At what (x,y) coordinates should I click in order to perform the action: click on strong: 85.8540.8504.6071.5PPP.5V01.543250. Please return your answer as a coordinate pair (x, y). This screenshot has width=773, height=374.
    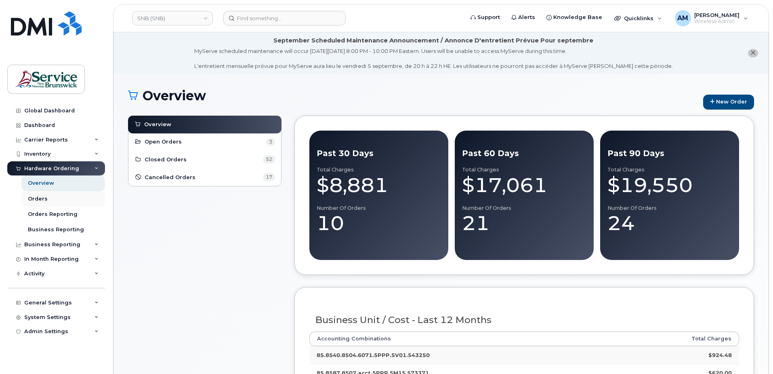
    Looking at the image, I should click on (373, 355).